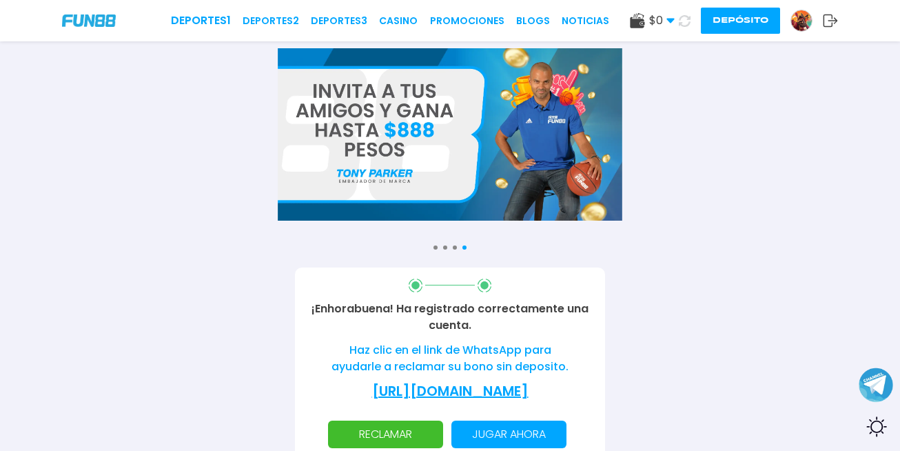 Image resolution: width=900 pixels, height=451 pixels. Describe the element at coordinates (533, 21) in the screenshot. I see `a: BLOGS` at that location.